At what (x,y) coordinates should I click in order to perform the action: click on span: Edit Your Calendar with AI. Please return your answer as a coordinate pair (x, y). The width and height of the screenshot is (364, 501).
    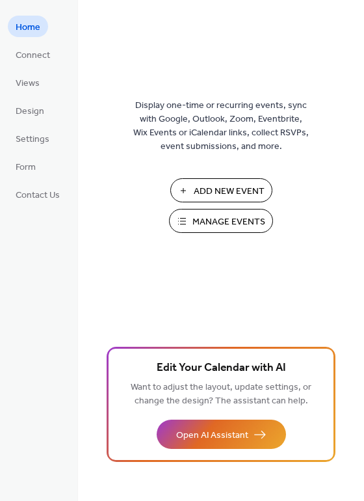
    Looking at the image, I should click on (221, 368).